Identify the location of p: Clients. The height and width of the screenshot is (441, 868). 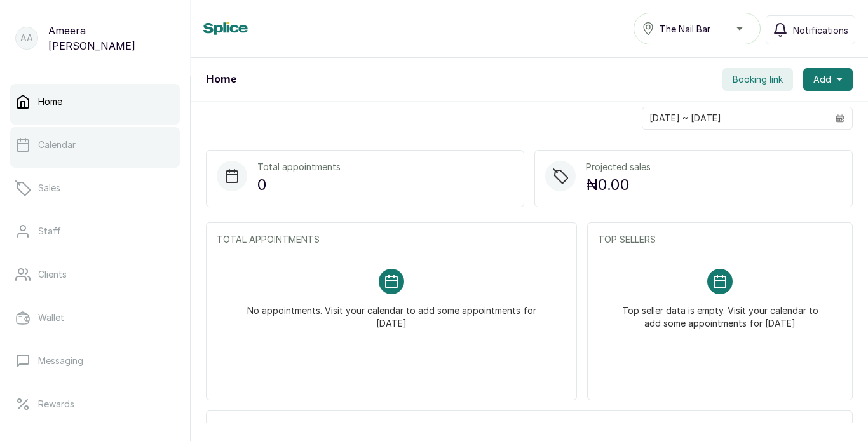
(52, 275).